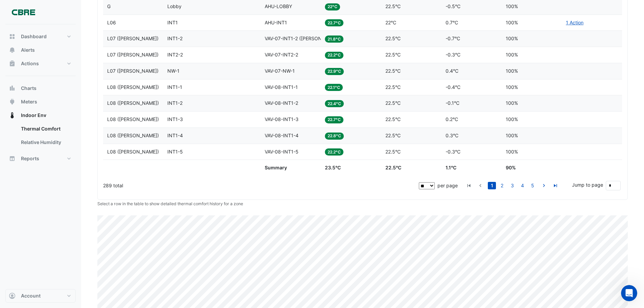 This screenshot has width=644, height=308. What do you see at coordinates (492, 186) in the screenshot?
I see `li: page 1` at bounding box center [492, 186].